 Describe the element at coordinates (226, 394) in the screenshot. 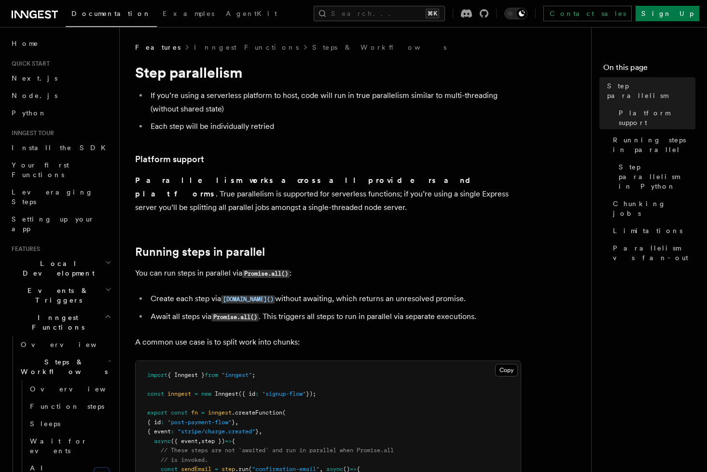

I see `span: Inngest` at that location.